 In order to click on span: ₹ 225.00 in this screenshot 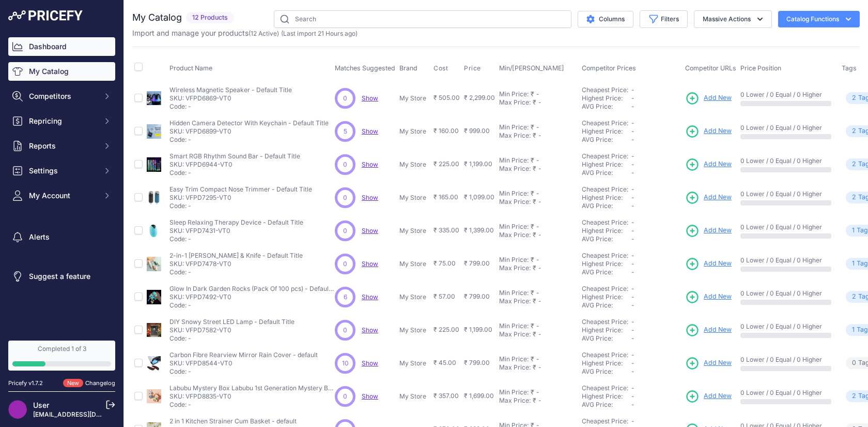, I will do `click(446, 329)`.